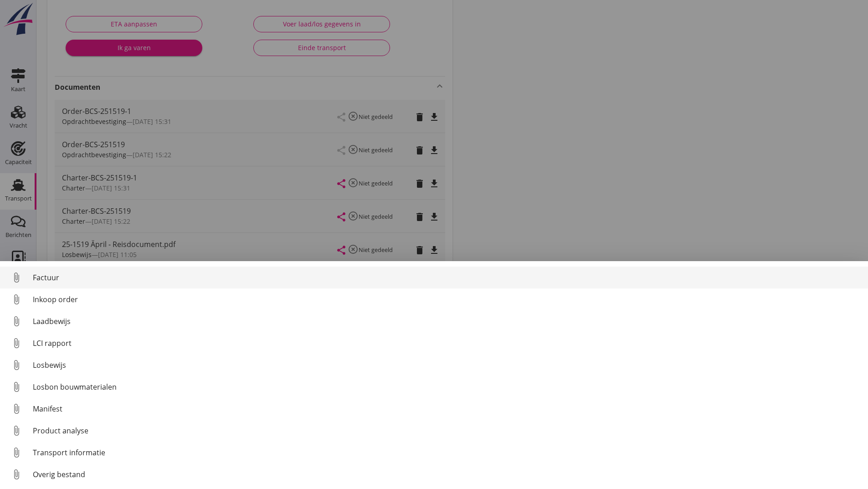  I want to click on div: Factuur, so click(447, 278).